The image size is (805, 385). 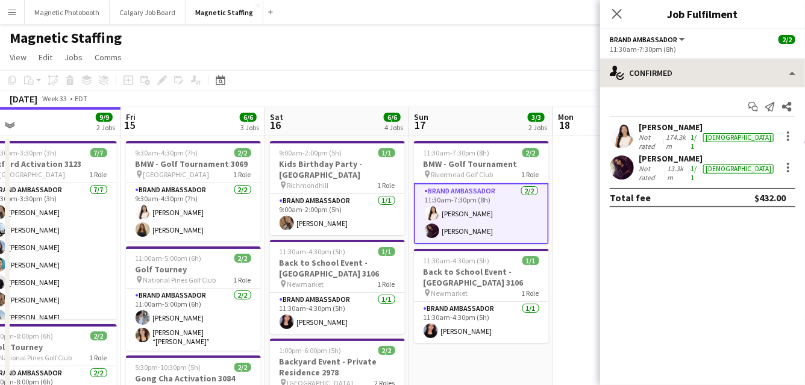 What do you see at coordinates (644, 39) in the screenshot?
I see `span: Brand Ambassador` at bounding box center [644, 39].